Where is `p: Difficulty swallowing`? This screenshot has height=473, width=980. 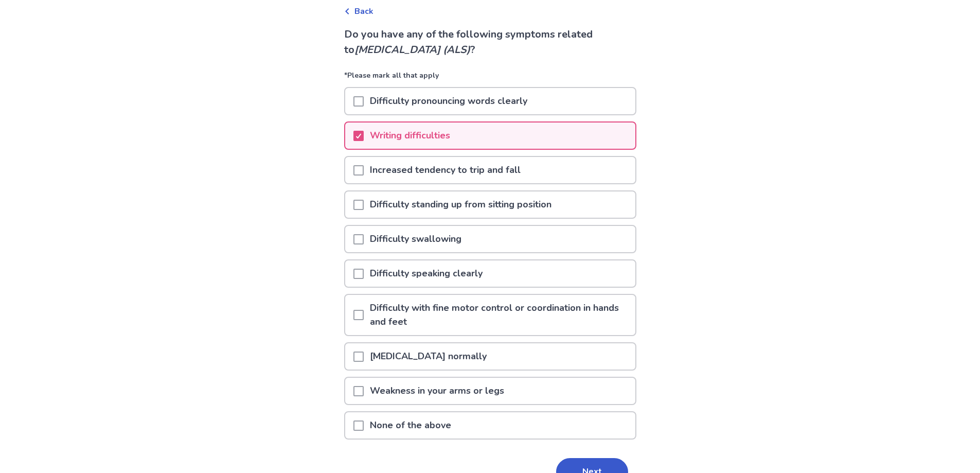 p: Difficulty swallowing is located at coordinates (415, 239).